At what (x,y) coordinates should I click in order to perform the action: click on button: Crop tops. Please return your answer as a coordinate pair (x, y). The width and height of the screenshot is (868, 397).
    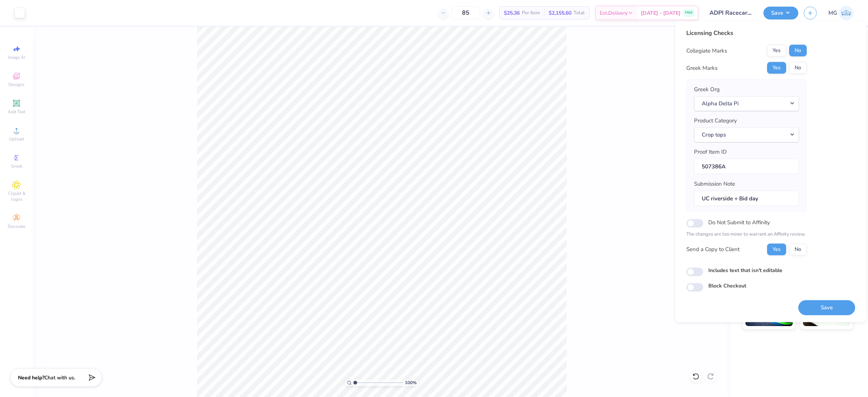
    Looking at the image, I should click on (746, 134).